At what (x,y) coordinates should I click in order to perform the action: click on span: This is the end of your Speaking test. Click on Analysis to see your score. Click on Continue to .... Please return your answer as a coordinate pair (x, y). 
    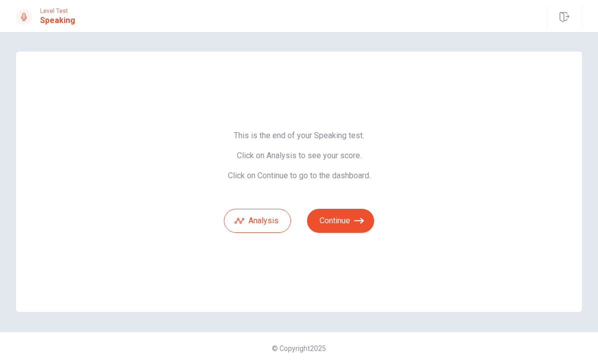
    Looking at the image, I should click on (299, 156).